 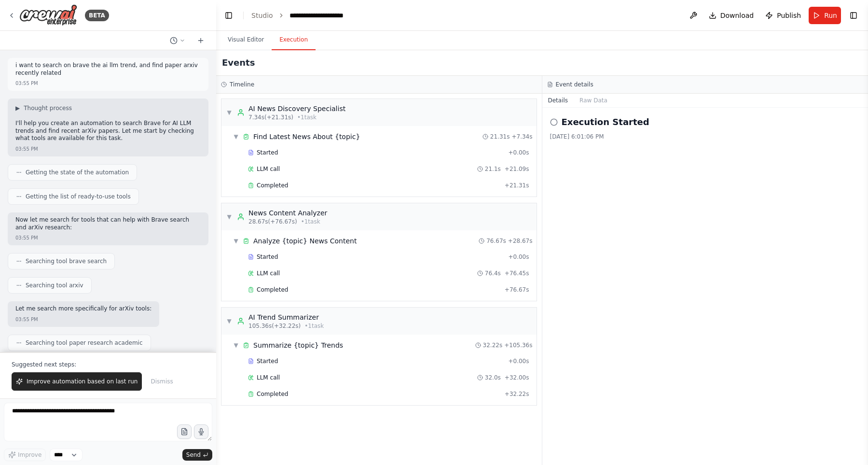 What do you see at coordinates (84, 309) in the screenshot?
I see `p: Let me search more specifically for arXiv tools:` at bounding box center [84, 309].